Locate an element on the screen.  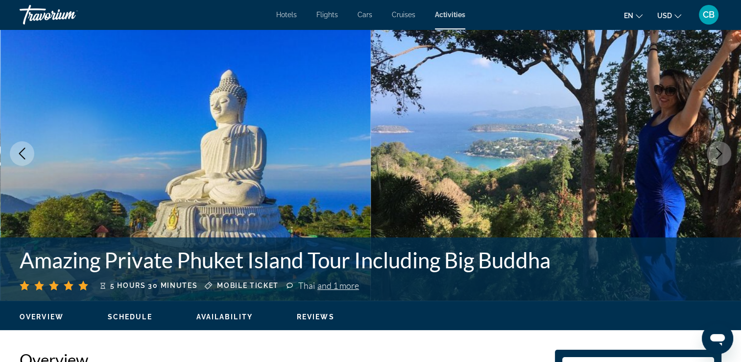
a: Cars is located at coordinates (365, 15).